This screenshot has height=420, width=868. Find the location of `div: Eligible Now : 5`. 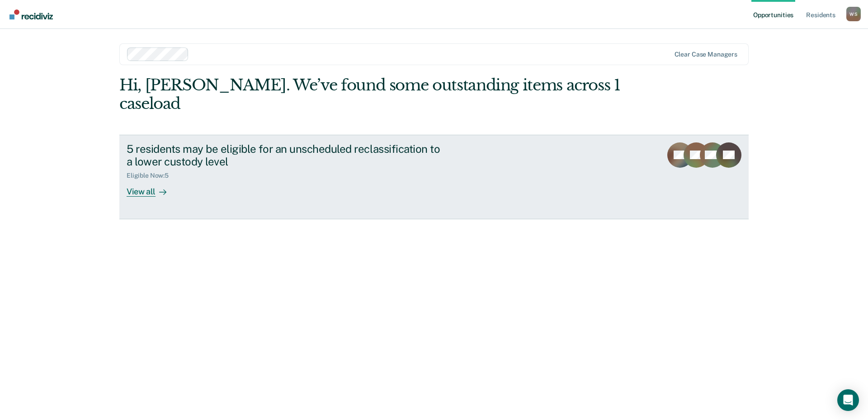

div: Eligible Now : 5 is located at coordinates (151, 175).